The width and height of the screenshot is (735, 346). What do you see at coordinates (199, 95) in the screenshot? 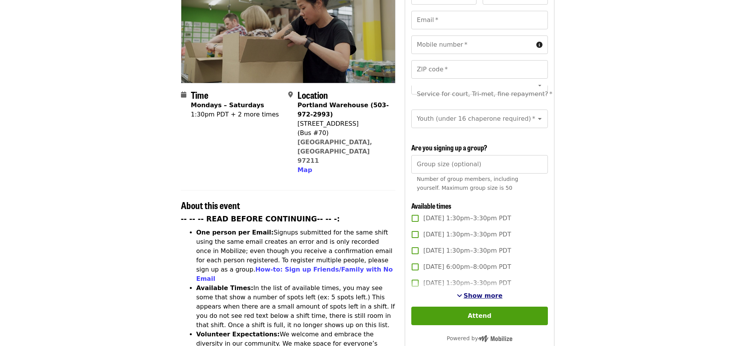
I see `span: Time` at bounding box center [199, 95].